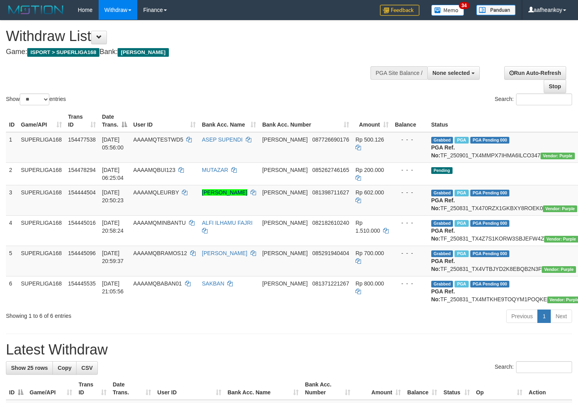 The width and height of the screenshot is (578, 403). Describe the element at coordinates (82, 253) in the screenshot. I see `span: 154445096` at that location.